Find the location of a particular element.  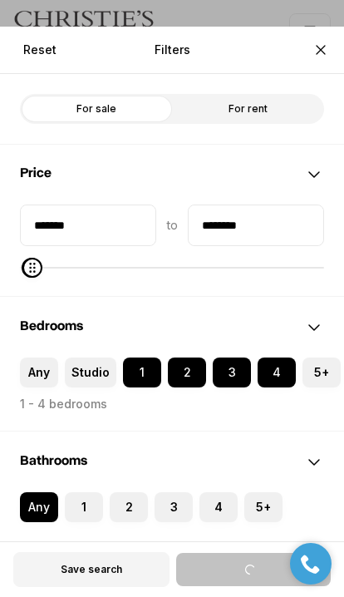

span: Bathrooms is located at coordinates (53, 461).